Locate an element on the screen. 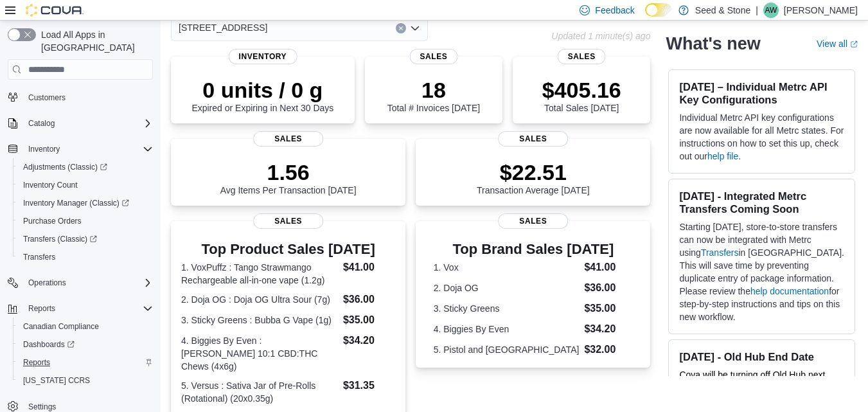  dt: 3. Sticky Greens : Bubba G Vape (1g) is located at coordinates (260, 320).